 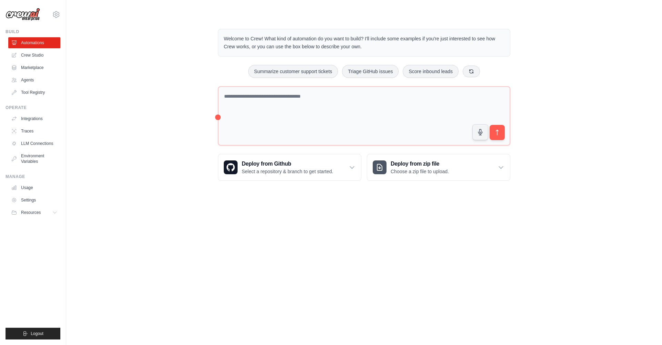 What do you see at coordinates (419, 164) in the screenshot?
I see `h3: Deploy from zip file` at bounding box center [419, 164].